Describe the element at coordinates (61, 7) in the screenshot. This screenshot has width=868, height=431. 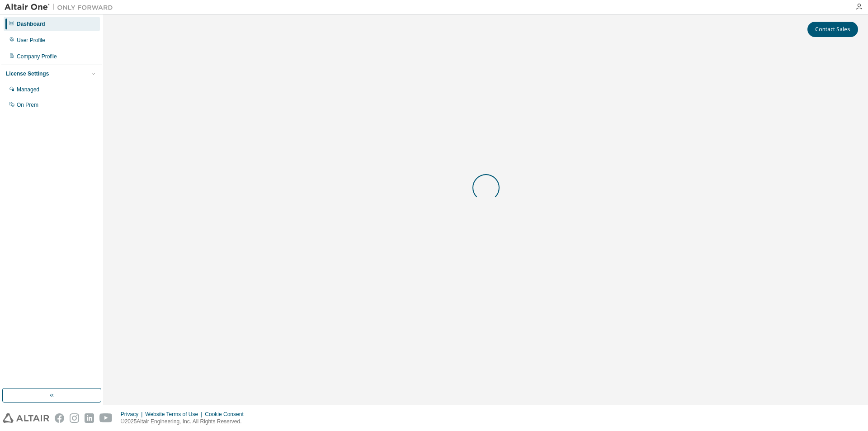
I see `img: Altair One` at that location.